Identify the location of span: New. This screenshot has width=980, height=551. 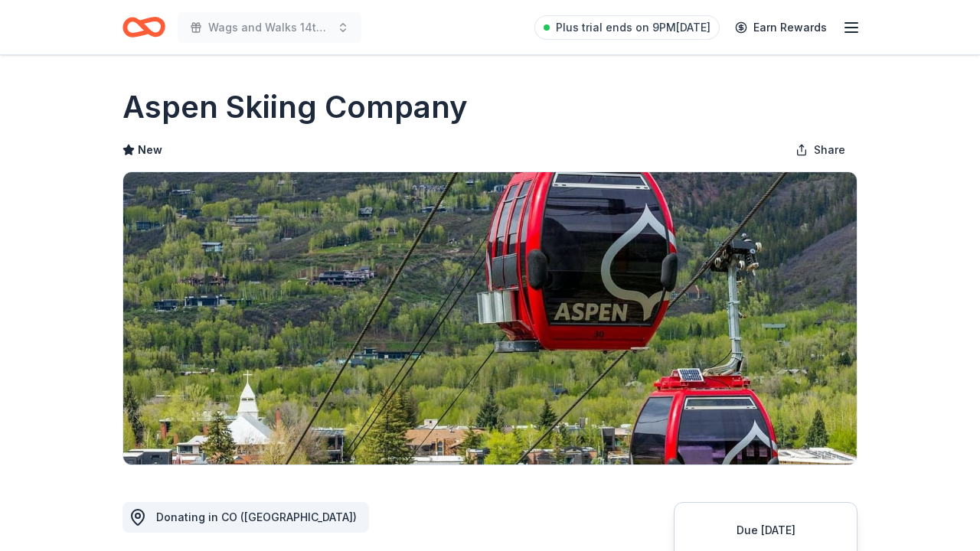
(150, 150).